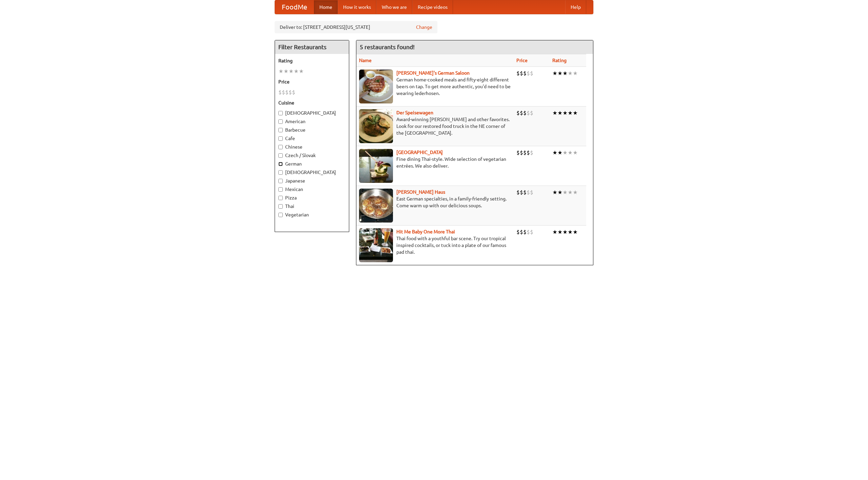  Describe the element at coordinates (365, 60) in the screenshot. I see `a: Name` at that location.